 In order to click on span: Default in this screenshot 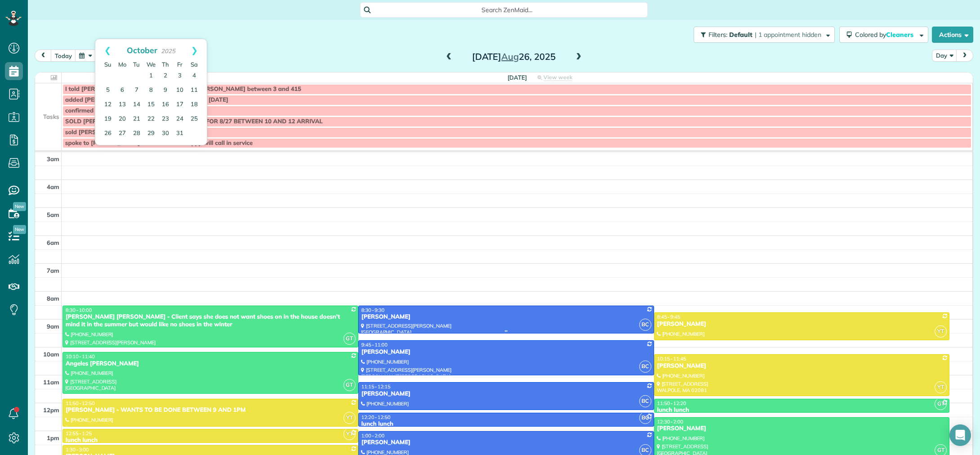, I will do `click(741, 34)`.